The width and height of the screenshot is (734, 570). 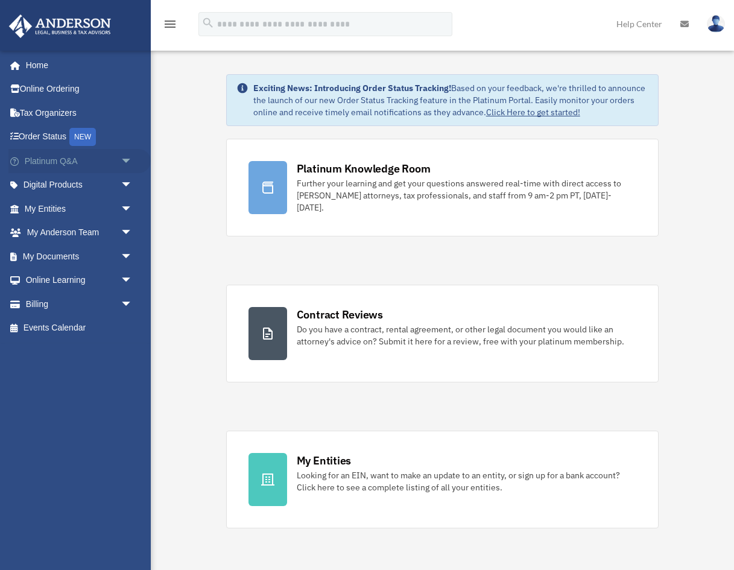 I want to click on div: Do you have a contract, rental agreement, or other legal document you would like an attorney's ad..., so click(x=467, y=335).